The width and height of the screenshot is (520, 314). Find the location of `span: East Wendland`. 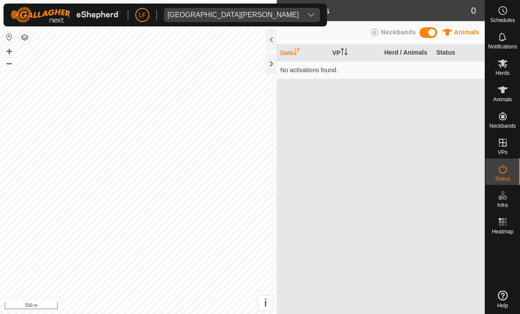

span: East Wendland is located at coordinates (233, 15).